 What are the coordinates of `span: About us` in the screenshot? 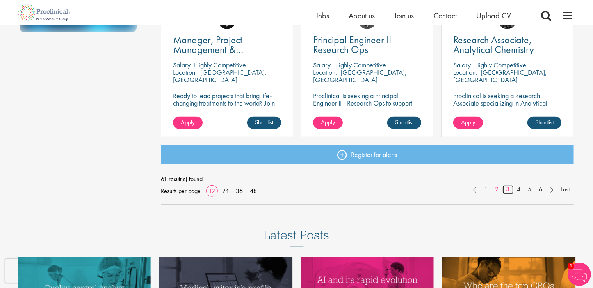 It's located at (362, 16).